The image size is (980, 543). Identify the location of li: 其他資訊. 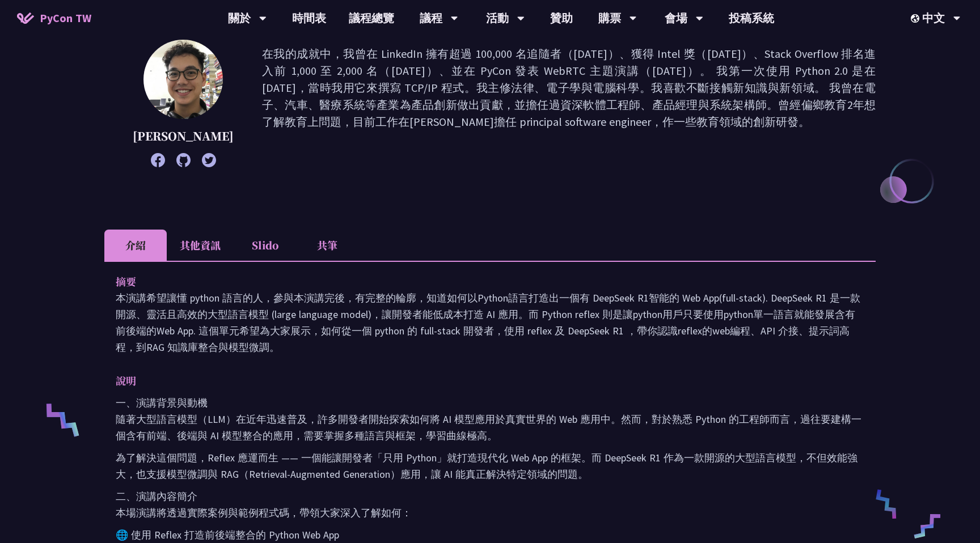
(201, 245).